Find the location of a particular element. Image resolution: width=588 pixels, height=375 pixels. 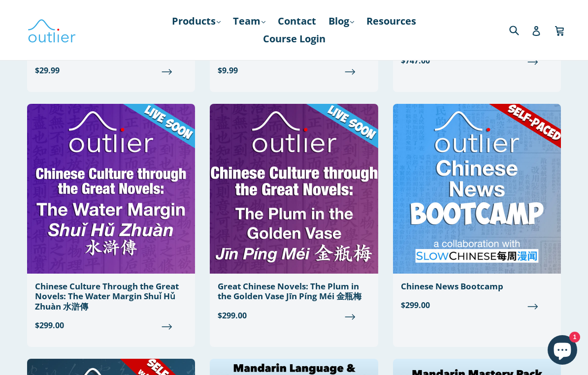

a: Products is located at coordinates (196, 21).